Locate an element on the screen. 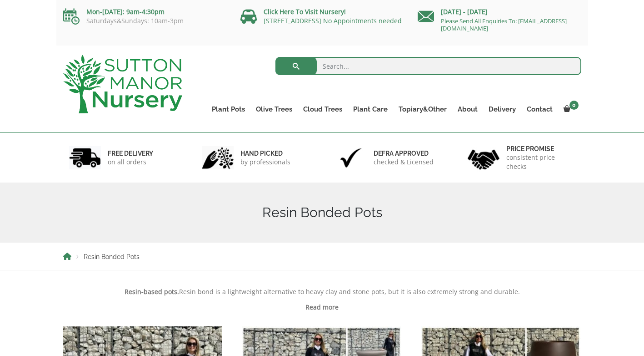 The image size is (644, 356). a: Olive Trees is located at coordinates (274, 109).